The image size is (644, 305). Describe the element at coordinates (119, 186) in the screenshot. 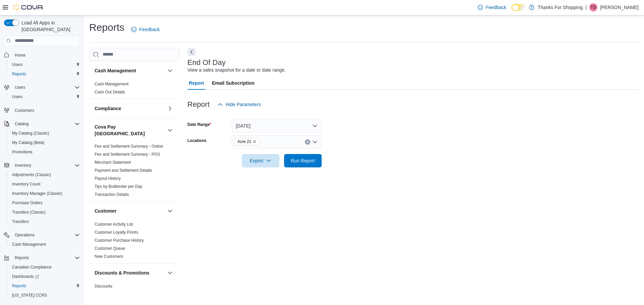

I see `a: Tips by Budtender per Day` at that location.